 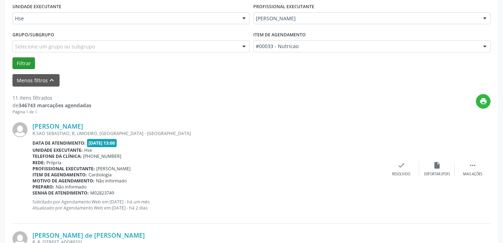 What do you see at coordinates (437, 165) in the screenshot?
I see `i: insert_drive_file` at bounding box center [437, 165].